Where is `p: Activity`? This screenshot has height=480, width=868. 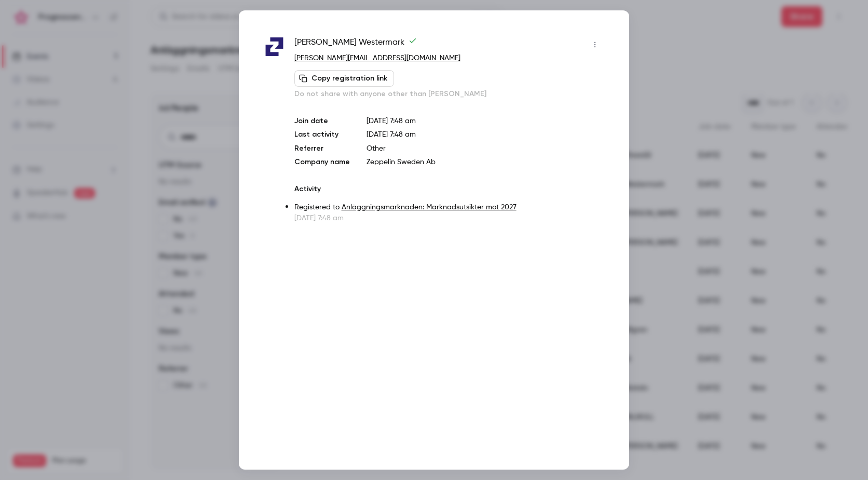
p: Activity is located at coordinates (448, 189).